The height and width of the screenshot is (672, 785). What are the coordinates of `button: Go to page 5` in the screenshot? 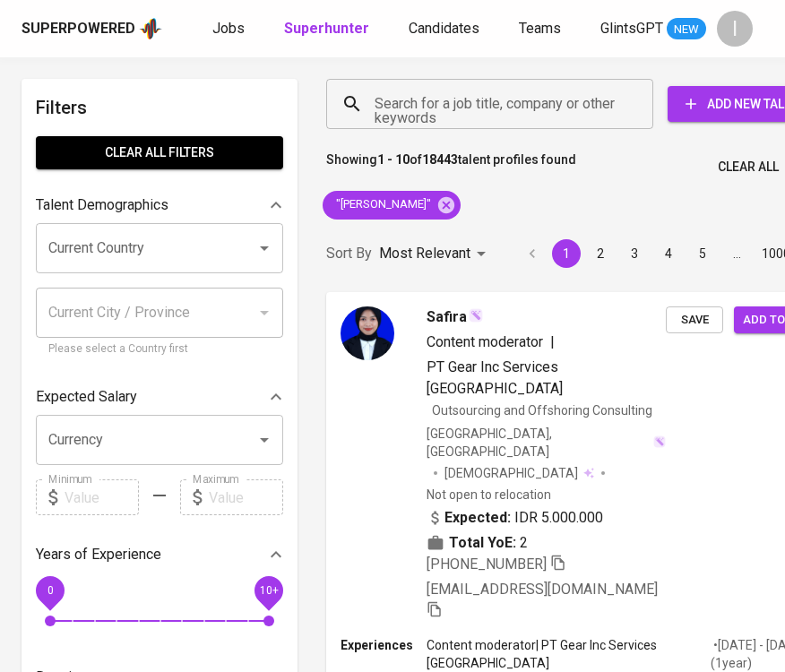 It's located at (703, 254).